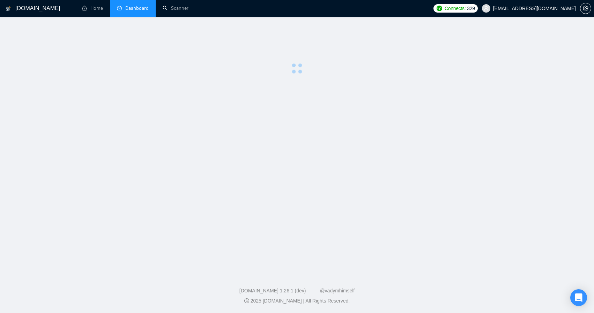 Image resolution: width=594 pixels, height=313 pixels. I want to click on span: user, so click(486, 8).